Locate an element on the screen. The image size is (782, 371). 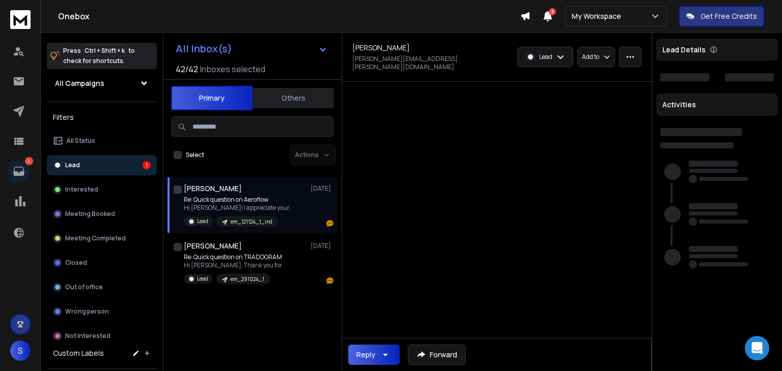
div: 1 is located at coordinates (147, 165).